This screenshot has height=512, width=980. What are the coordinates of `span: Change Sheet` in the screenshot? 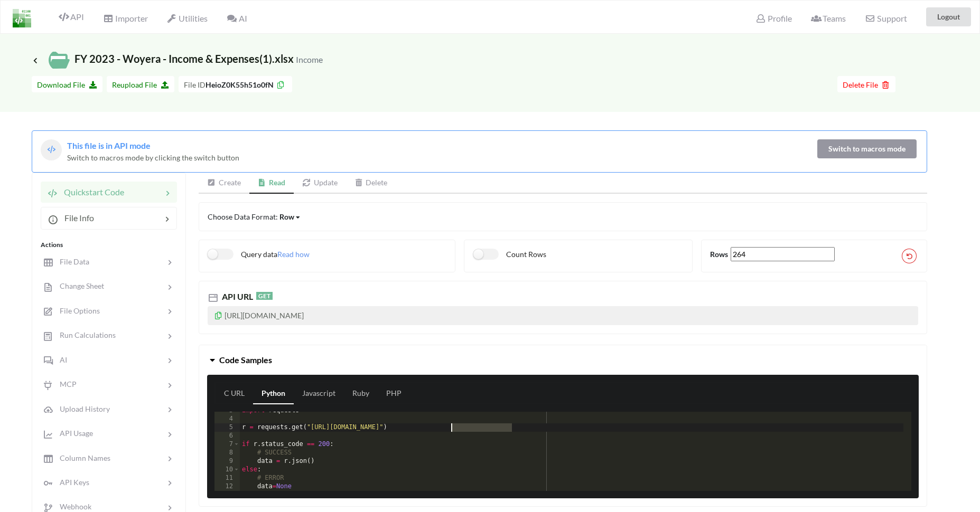 It's located at (79, 286).